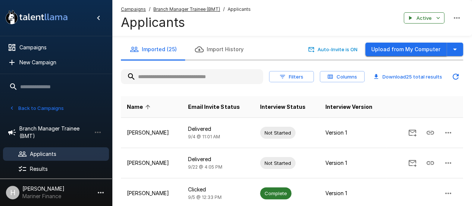 The width and height of the screenshot is (472, 206). What do you see at coordinates (349, 107) in the screenshot?
I see `span: Interview Version` at bounding box center [349, 107].